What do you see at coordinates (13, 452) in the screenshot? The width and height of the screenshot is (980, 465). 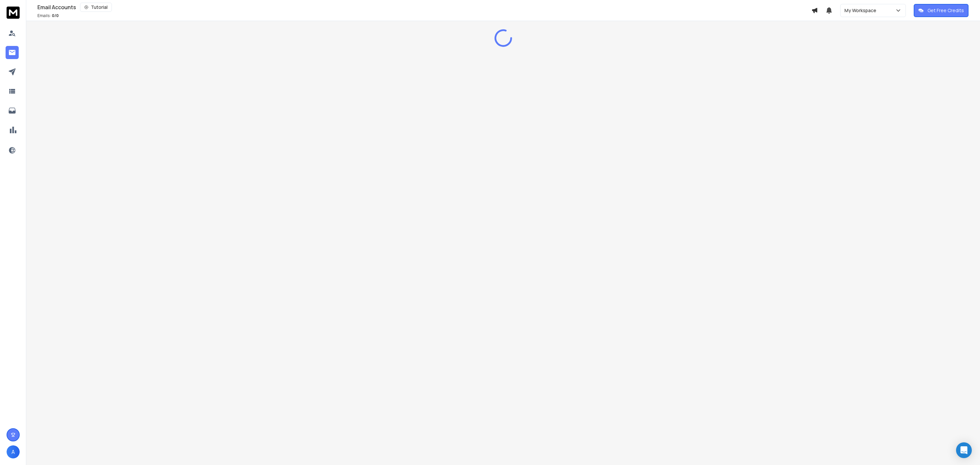 I see `span: A` at bounding box center [13, 452].